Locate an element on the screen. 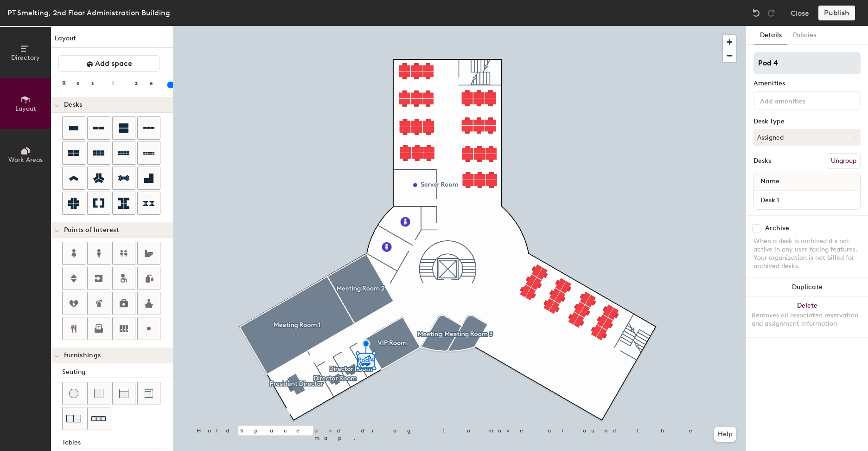  span: Directory is located at coordinates (25, 58).